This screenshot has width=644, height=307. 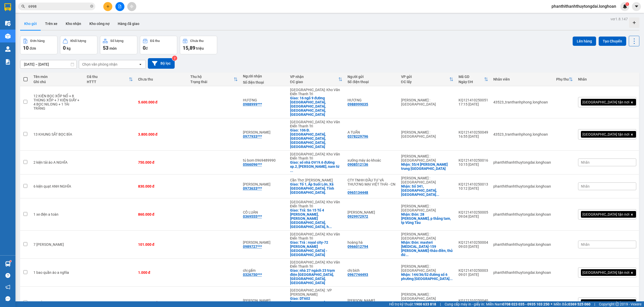 What do you see at coordinates (119, 45) in the screenshot?
I see `button: Số lượng53món` at bounding box center [119, 45].